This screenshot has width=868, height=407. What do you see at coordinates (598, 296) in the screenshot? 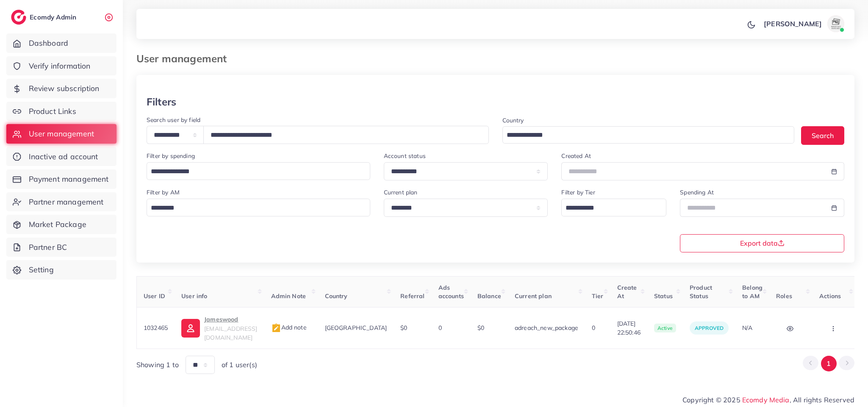
I see `span: Tier` at bounding box center [598, 296].